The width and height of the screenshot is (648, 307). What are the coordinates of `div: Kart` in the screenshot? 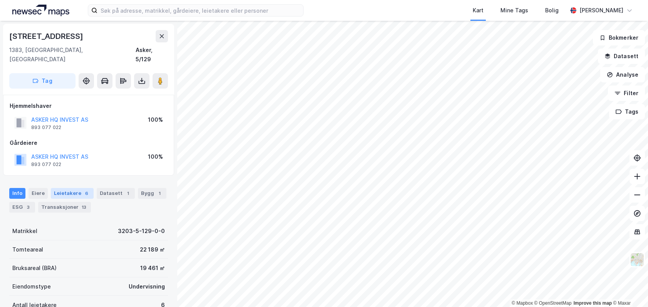 It's located at (478, 10).